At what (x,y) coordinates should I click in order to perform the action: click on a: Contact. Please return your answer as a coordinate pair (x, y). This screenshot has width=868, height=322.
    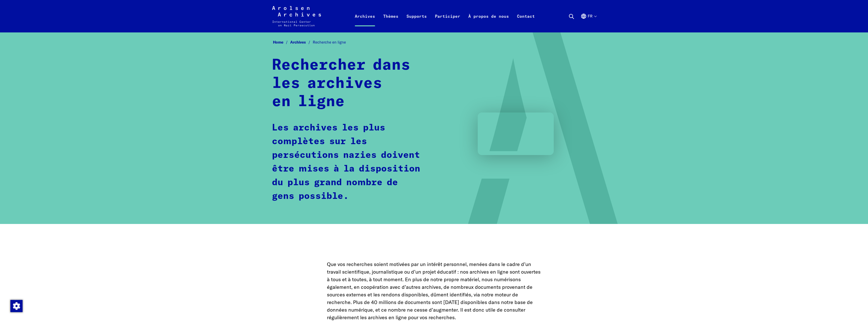
    Looking at the image, I should click on (526, 22).